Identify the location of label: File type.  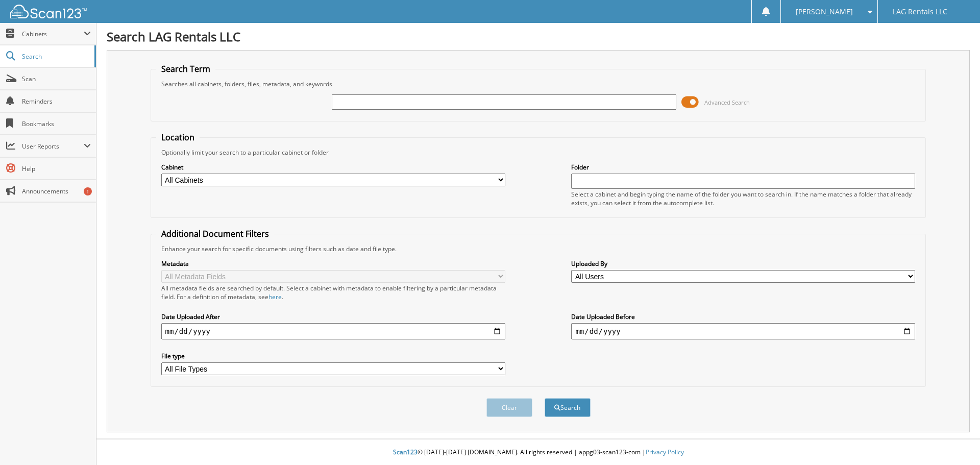
(334, 356).